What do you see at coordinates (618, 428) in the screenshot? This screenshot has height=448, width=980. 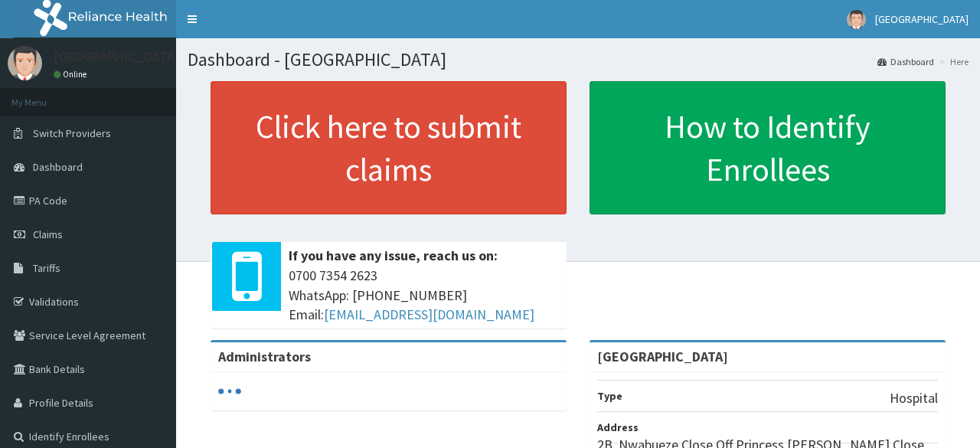 I see `b: Address` at bounding box center [618, 428].